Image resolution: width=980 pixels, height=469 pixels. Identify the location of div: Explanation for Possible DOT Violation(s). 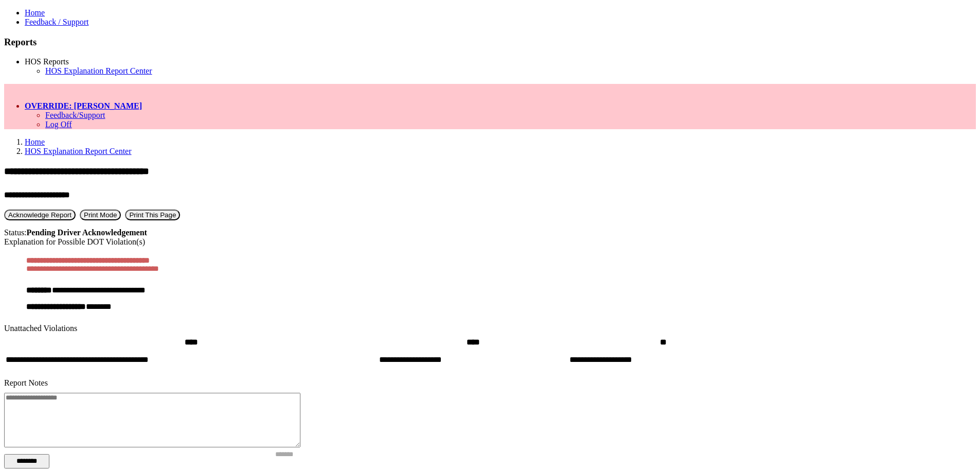
(490, 242).